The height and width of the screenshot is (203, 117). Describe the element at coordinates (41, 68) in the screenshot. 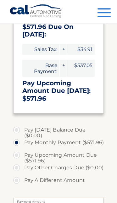

I see `span: Base Payment:` at that location.